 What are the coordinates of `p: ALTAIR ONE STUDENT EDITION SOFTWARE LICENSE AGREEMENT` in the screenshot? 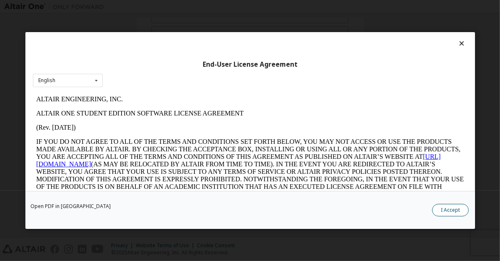 It's located at (217, 21).